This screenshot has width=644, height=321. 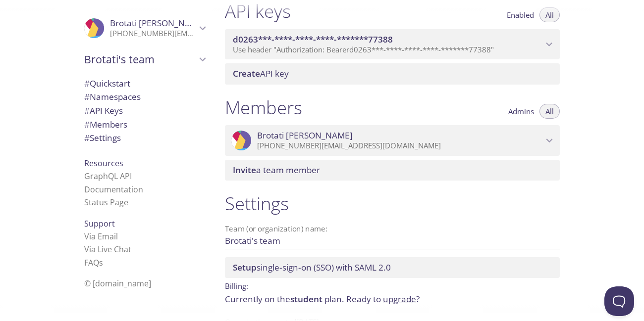 I want to click on span: Support, so click(x=99, y=224).